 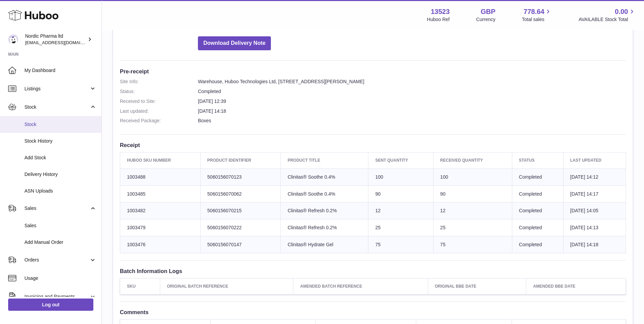 What do you see at coordinates (438, 19) in the screenshot?
I see `div: Huboo Ref` at bounding box center [438, 19].